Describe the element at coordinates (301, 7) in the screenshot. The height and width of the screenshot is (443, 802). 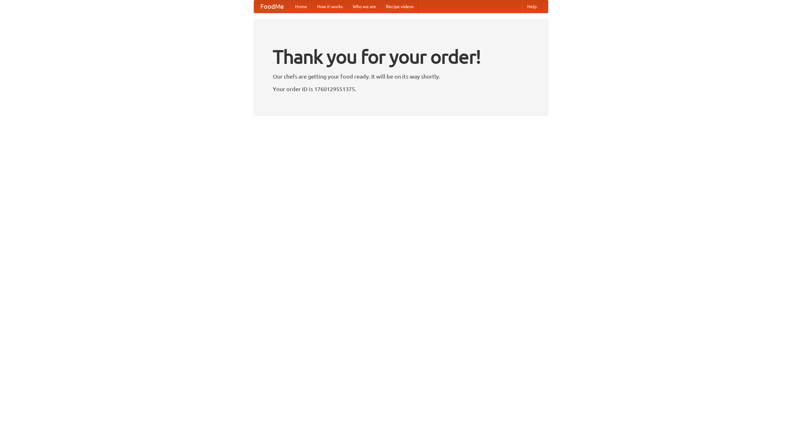
I see `a: Home` at that location.